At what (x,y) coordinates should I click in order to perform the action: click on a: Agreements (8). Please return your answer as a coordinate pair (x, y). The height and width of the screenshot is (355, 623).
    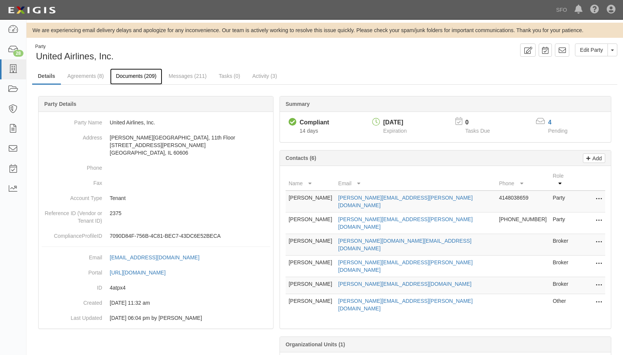
    Looking at the image, I should click on (85, 76).